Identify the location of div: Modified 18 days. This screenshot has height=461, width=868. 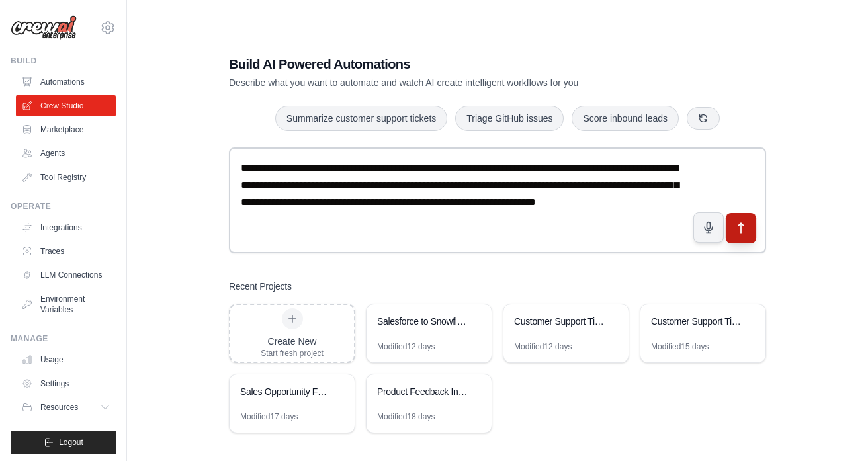
(406, 417).